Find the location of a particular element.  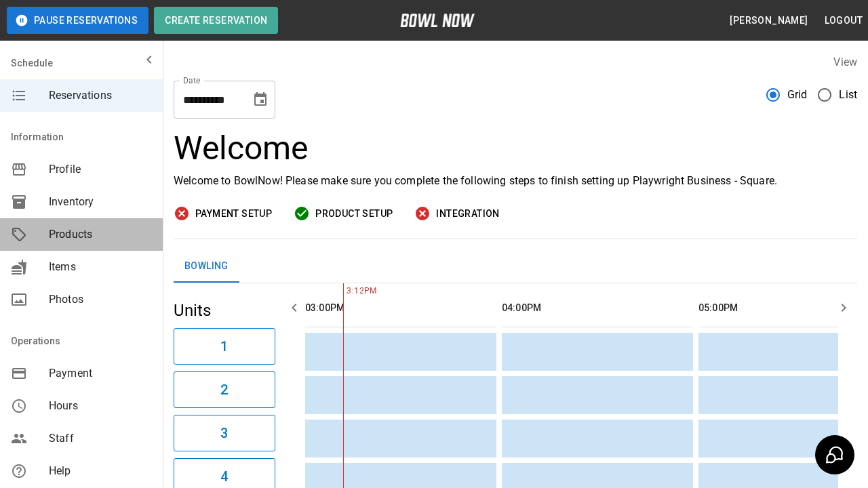

span: 3:12PM is located at coordinates (345, 292).